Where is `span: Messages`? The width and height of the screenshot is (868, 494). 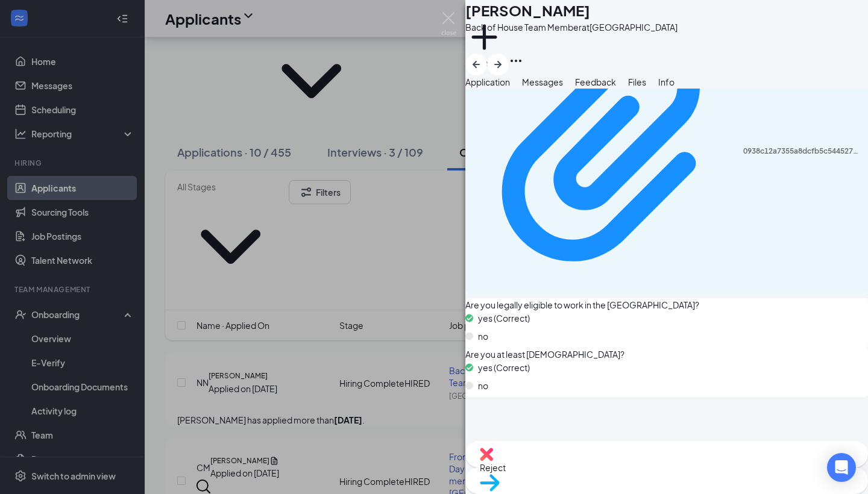 span: Messages is located at coordinates (542, 82).